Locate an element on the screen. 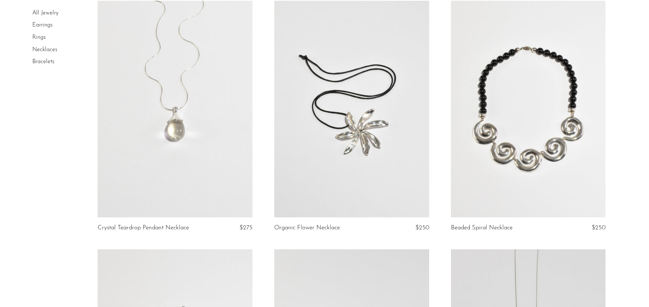 Image resolution: width=649 pixels, height=307 pixels. a: Rings is located at coordinates (39, 37).